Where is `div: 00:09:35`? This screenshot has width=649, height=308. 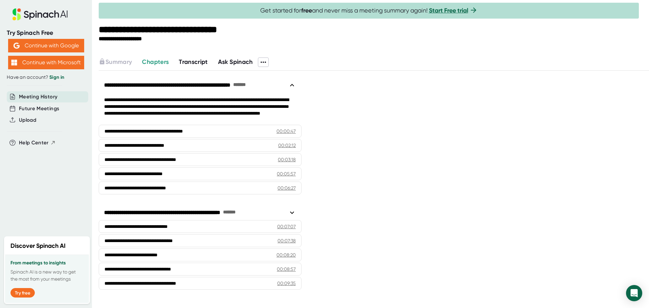
div: 00:09:35 is located at coordinates (286, 283).